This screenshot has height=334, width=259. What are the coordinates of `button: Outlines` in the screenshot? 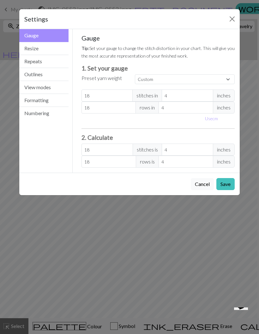 It's located at (44, 74).